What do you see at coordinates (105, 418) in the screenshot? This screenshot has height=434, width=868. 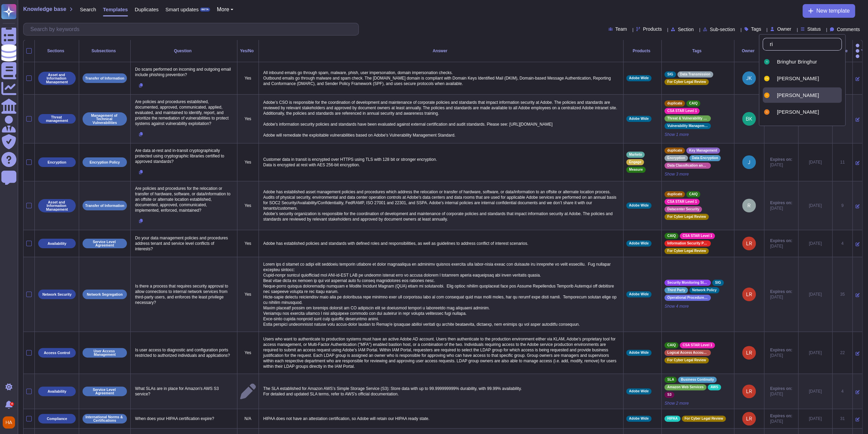 I see `p: International Norms & Certifications` at bounding box center [105, 418].